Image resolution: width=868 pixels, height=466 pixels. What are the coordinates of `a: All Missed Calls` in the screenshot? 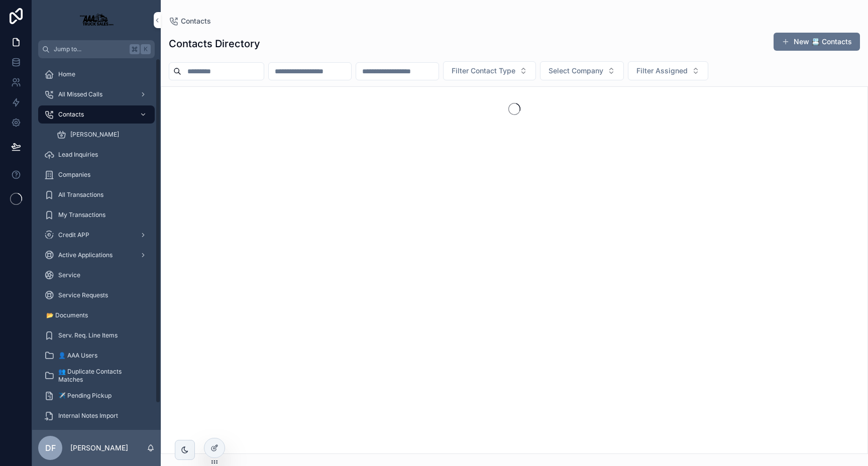 It's located at (96, 95).